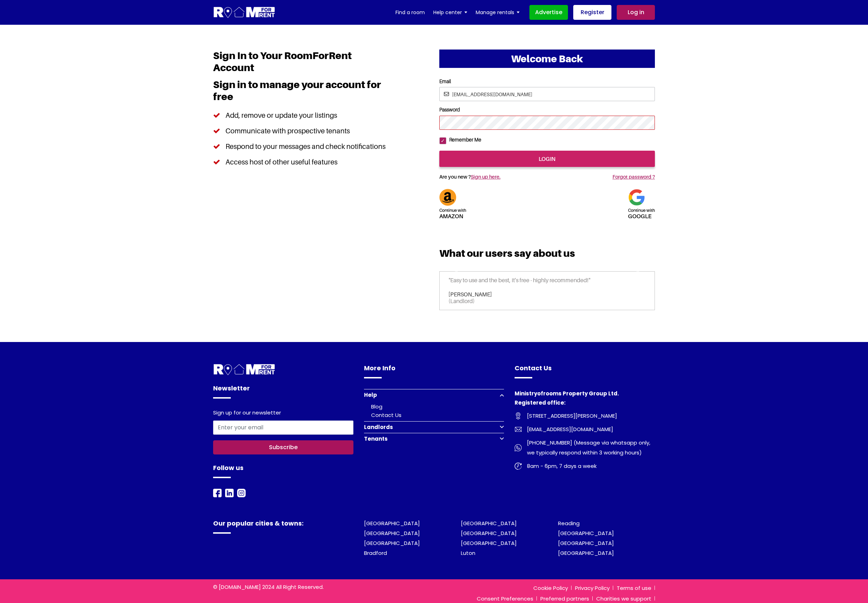 The width and height of the screenshot is (868, 603). What do you see at coordinates (229, 492) in the screenshot?
I see `a: LinkedIn` at bounding box center [229, 492].